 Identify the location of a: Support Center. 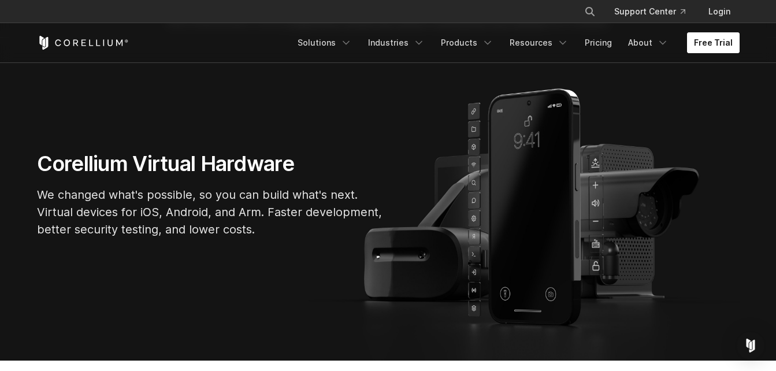
(650, 12).